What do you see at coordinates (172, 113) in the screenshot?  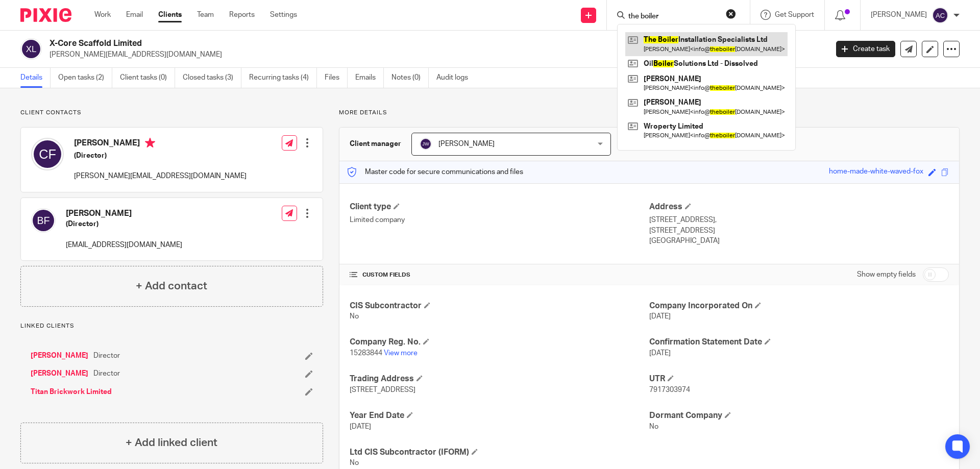 I see `p: Client contacts` at bounding box center [172, 113].